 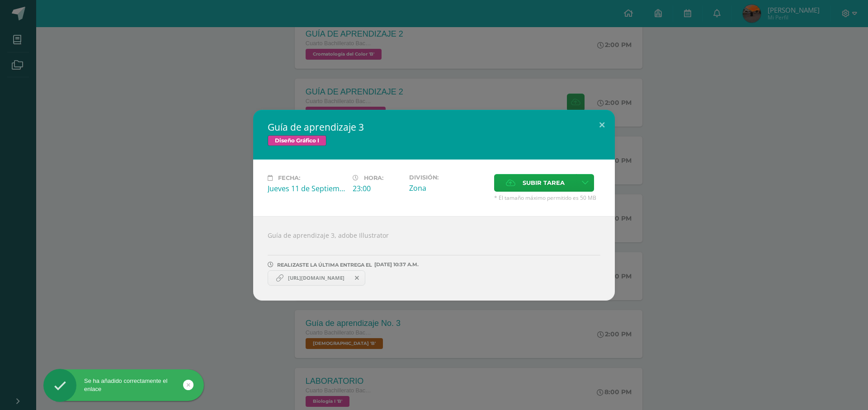 I want to click on div: Jueves 11 de Septiembre, so click(x=307, y=188).